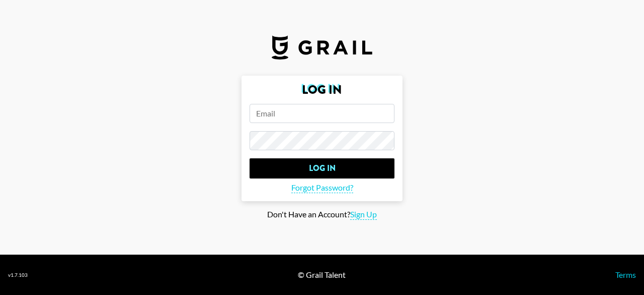 The height and width of the screenshot is (295, 644). I want to click on input: Email, so click(322, 113).